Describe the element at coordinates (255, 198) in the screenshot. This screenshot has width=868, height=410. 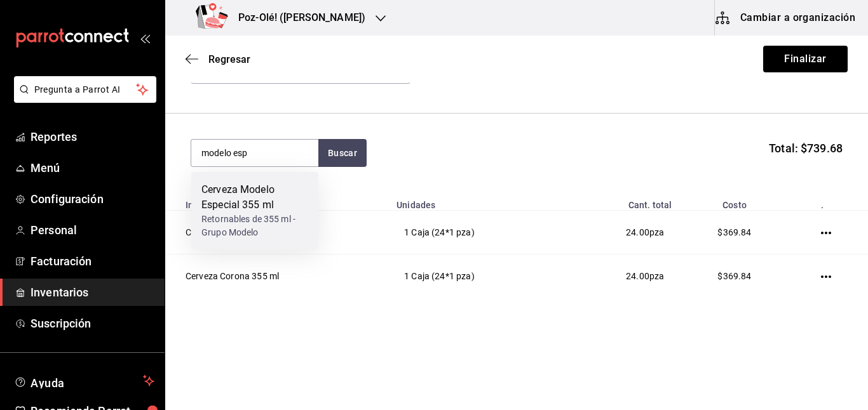
I see `div: Cerveza Modelo Especial 355 ml` at that location.